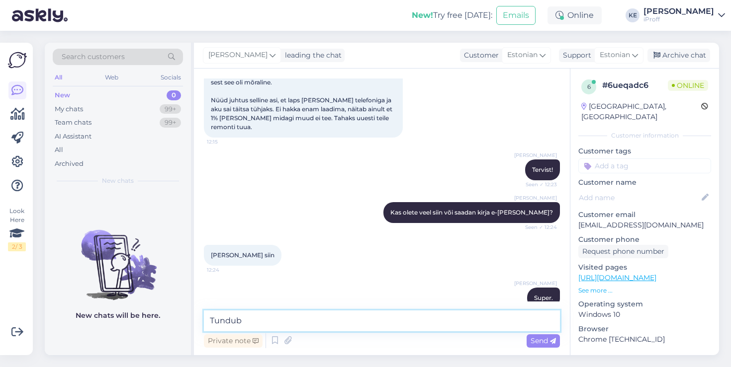 Image resolution: width=731 pixels, height=367 pixels. What do you see at coordinates (644, 166) in the screenshot?
I see `input: Add a tag` at bounding box center [644, 166].